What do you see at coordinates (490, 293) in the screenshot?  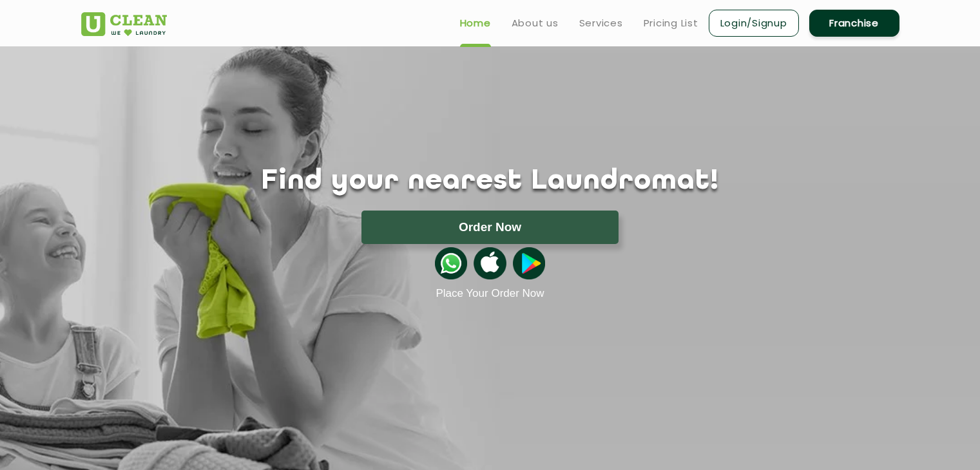 I see `a: Place Your Order Now` at bounding box center [490, 293].